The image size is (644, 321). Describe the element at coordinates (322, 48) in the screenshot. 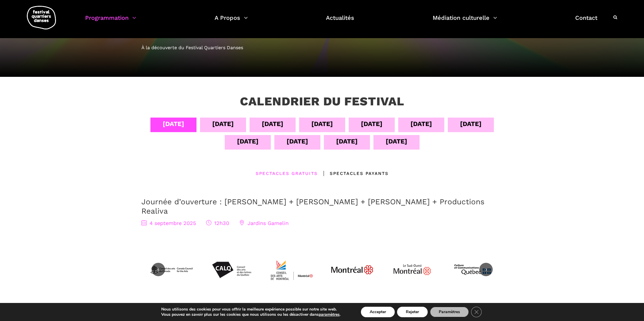

I see `div: À la découverte du Festival Quartiers Danses` at that location.